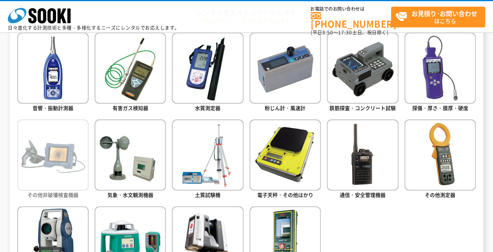 This screenshot has height=252, width=493. What do you see at coordinates (440, 160) in the screenshot?
I see `a: その他測定器` at bounding box center [440, 160].